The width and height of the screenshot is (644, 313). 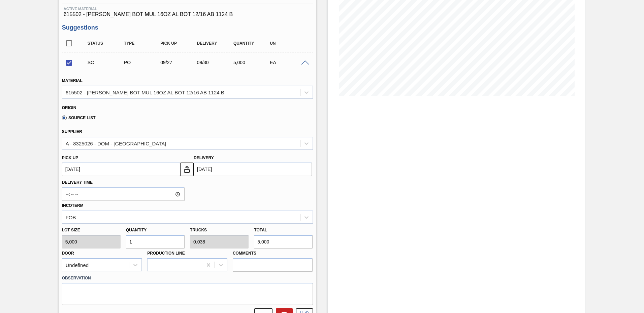 What do you see at coordinates (187, 9) in the screenshot?
I see `span: Active Material` at bounding box center [187, 9].